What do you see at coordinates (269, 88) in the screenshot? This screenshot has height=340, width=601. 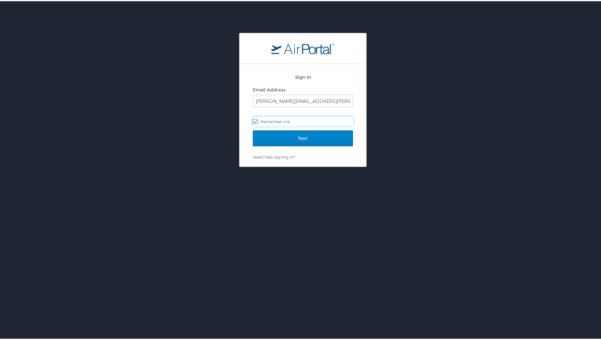 I see `label: Email Address` at bounding box center [269, 88].